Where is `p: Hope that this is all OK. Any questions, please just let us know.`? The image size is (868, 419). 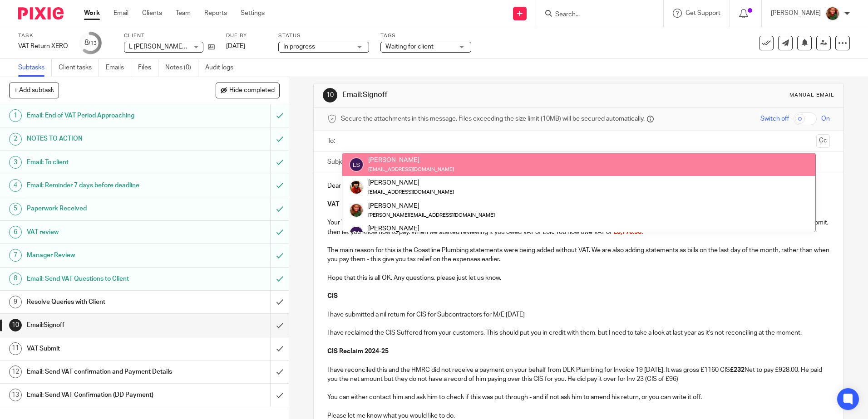
p: Hope that this is all OK. Any questions, please just let us know. is located at coordinates (579, 278).